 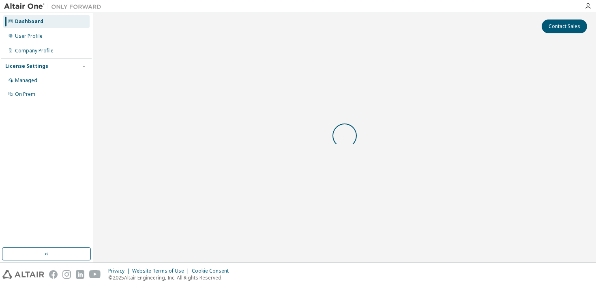 I want to click on img: Altair One, so click(x=55, y=6).